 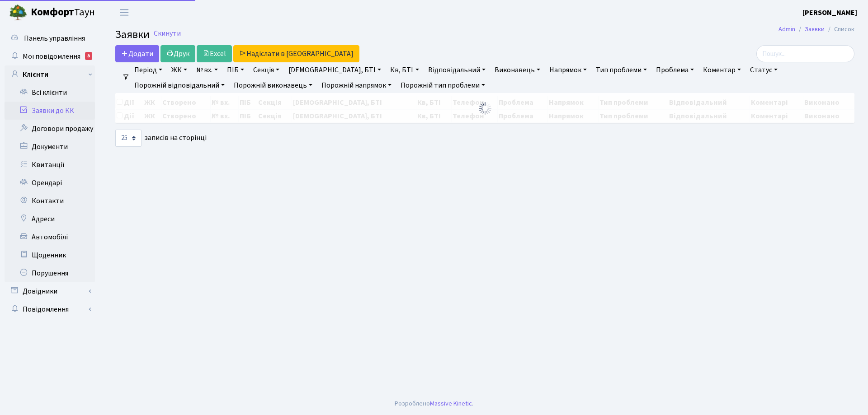 What do you see at coordinates (816, 29) in the screenshot?
I see `nav: breadcrumb` at bounding box center [816, 29].